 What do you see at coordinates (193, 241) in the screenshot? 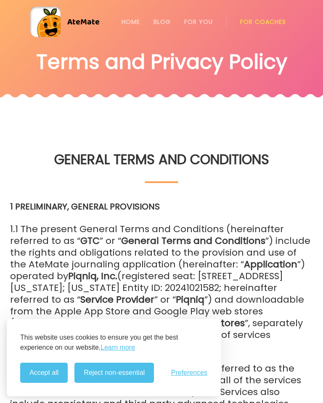
I see `strong: General Terms and Conditions` at bounding box center [193, 241].